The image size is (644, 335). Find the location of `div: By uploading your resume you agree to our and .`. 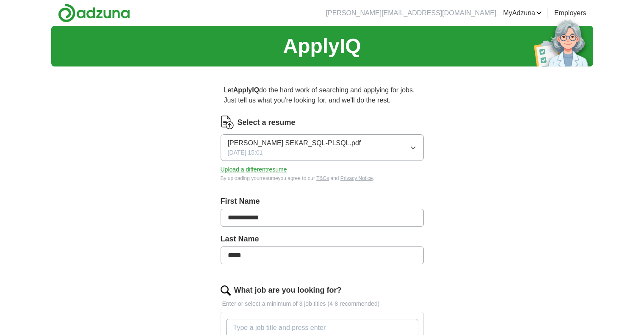

div: By uploading your resume you agree to our and . is located at coordinates (322, 178).